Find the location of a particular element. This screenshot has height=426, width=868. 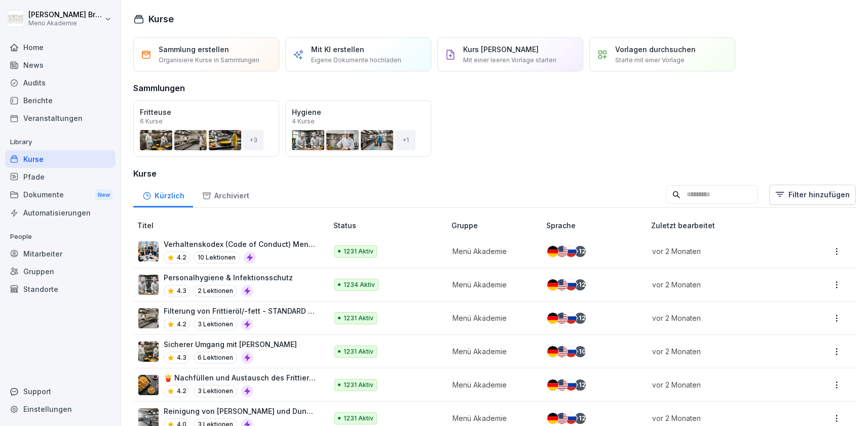

a: Kurse is located at coordinates (61, 159).